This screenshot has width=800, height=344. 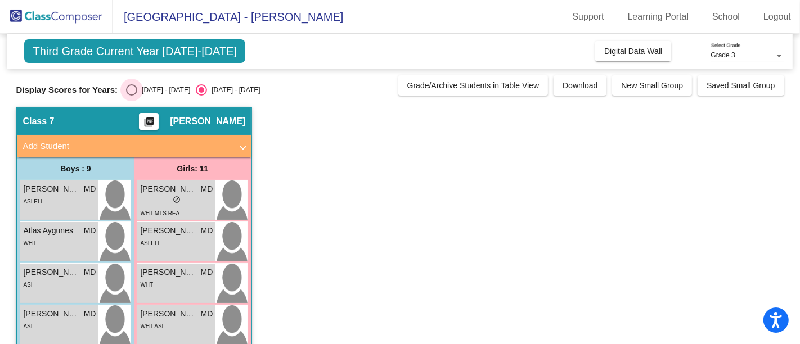 I want to click on a: Learning Portal, so click(x=658, y=17).